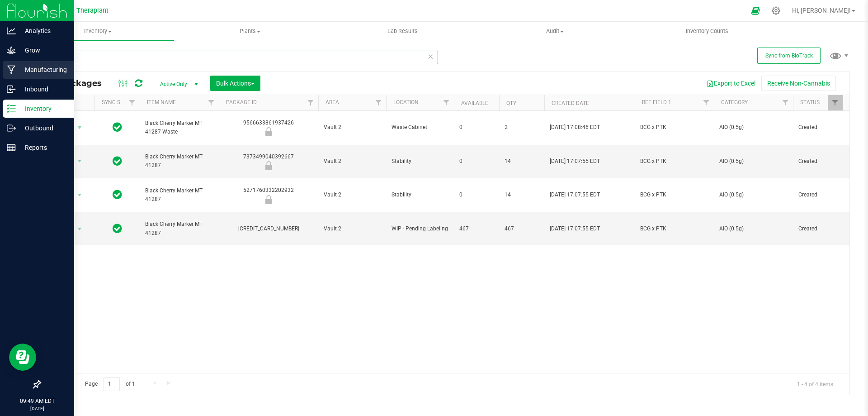 The width and height of the screenshot is (868, 416). Describe the element at coordinates (815, 383) in the screenshot. I see `span: 1 - 4 of 4 items` at that location.